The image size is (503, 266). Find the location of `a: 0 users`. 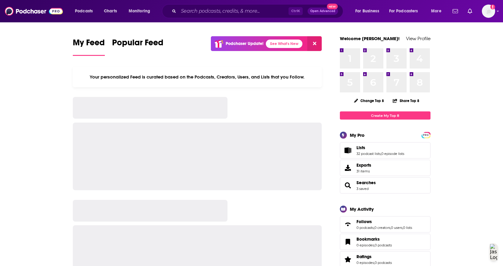

a: 0 users is located at coordinates (397, 228).